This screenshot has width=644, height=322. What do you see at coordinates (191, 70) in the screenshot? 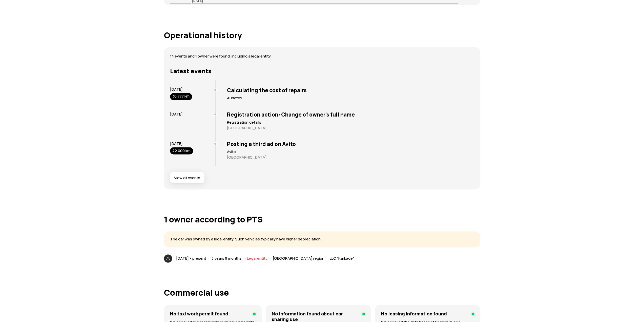
I see `font: Latest events` at bounding box center [191, 70].